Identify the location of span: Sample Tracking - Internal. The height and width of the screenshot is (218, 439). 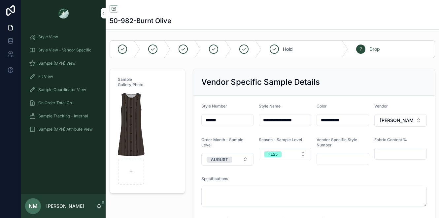
(63, 116).